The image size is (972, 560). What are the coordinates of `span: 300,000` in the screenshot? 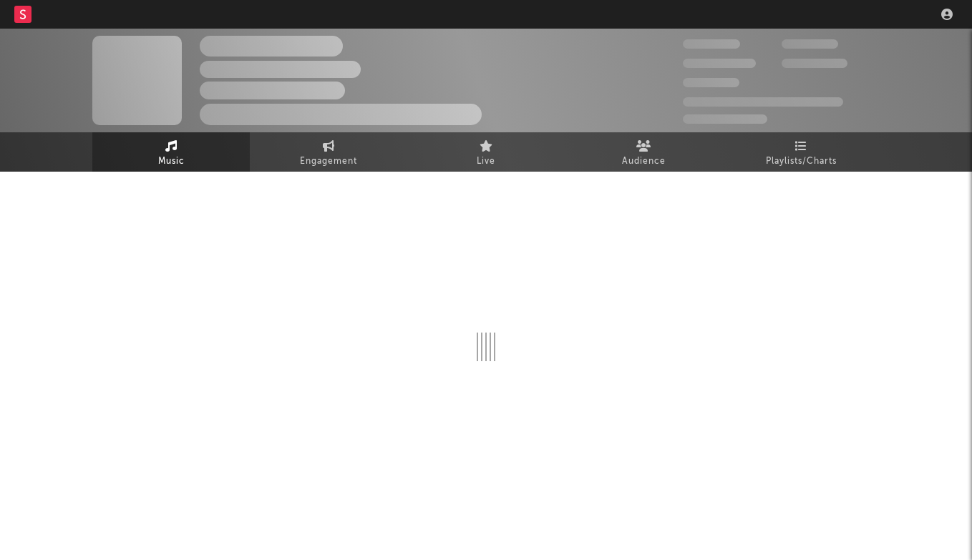 It's located at (711, 43).